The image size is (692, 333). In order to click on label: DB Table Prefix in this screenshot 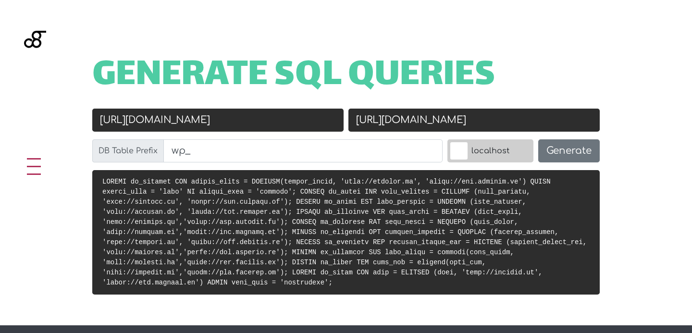, I will do `click(128, 151)`.